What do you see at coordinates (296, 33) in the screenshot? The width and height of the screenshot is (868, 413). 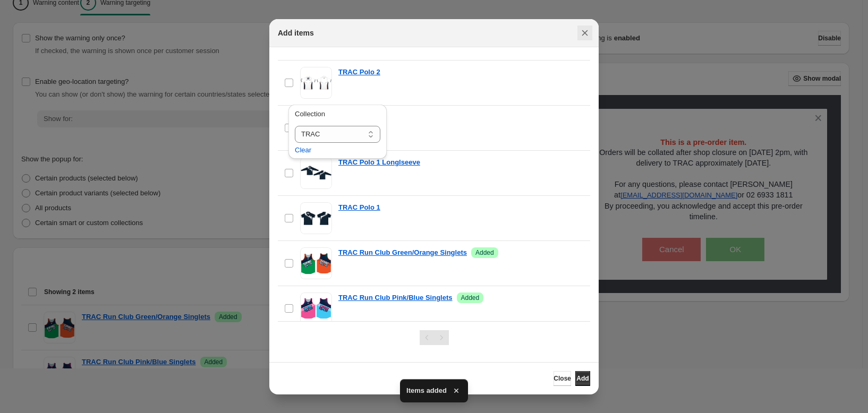 I see `h2: Add items` at bounding box center [296, 33].